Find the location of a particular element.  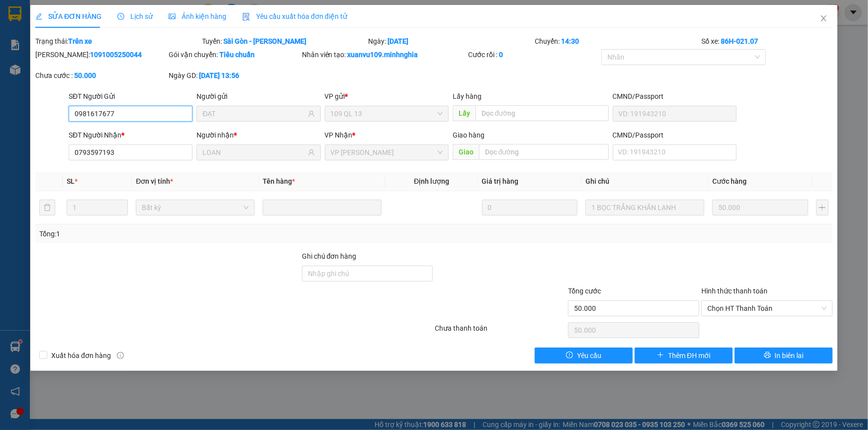

b: 86H-021.07 is located at coordinates (739, 41).